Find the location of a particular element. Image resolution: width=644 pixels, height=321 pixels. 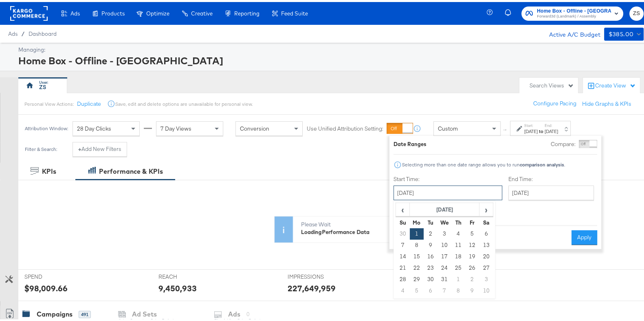

strong: comparison analysis is located at coordinates (542, 163).